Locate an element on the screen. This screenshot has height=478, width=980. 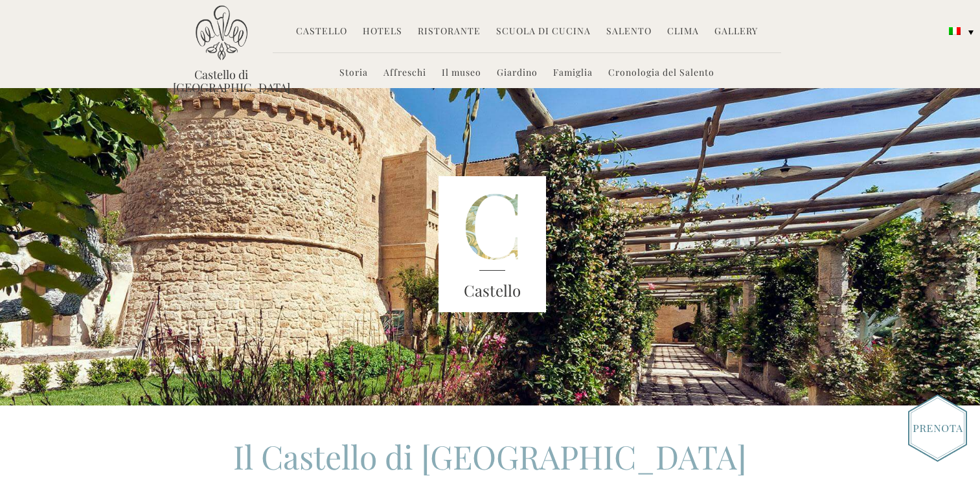
img: Castello di Ugento is located at coordinates (222, 33).